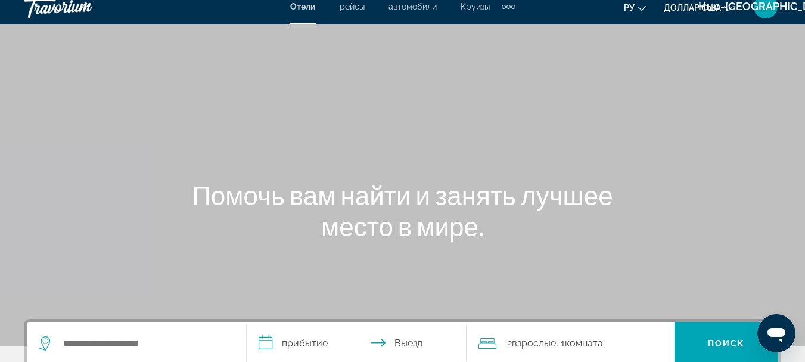 The height and width of the screenshot is (362, 805). Describe the element at coordinates (560, 343) in the screenshot. I see `font: , 1` at that location.